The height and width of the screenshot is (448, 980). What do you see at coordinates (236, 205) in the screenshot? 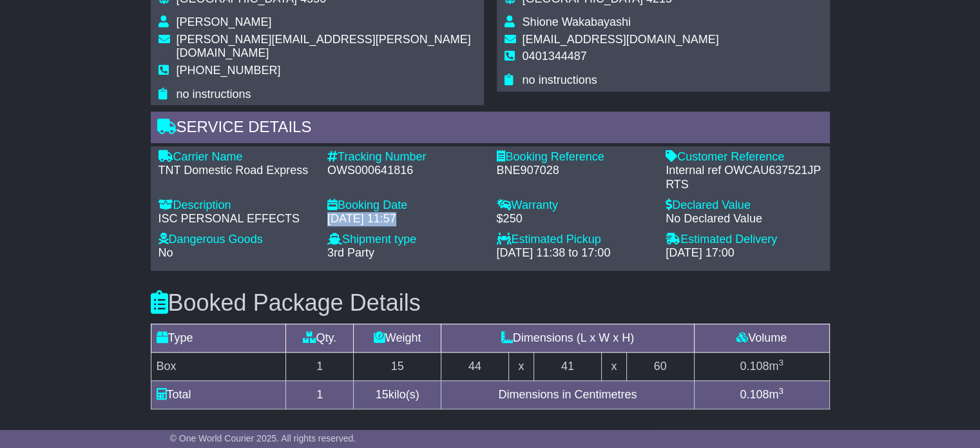
I see `div: Description` at bounding box center [236, 205].